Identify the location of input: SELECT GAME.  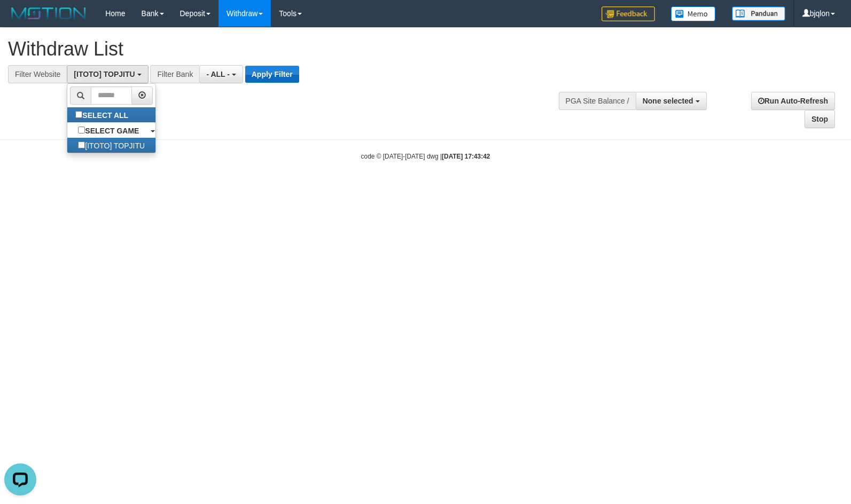
(81, 129).